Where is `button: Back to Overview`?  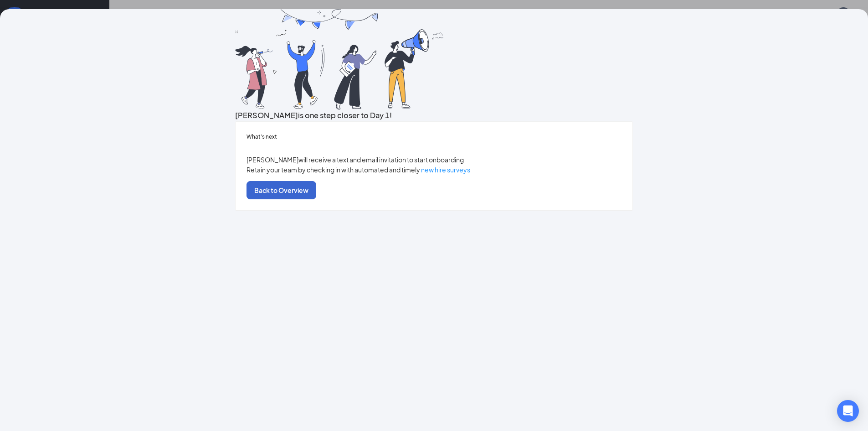 button: Back to Overview is located at coordinates (281, 190).